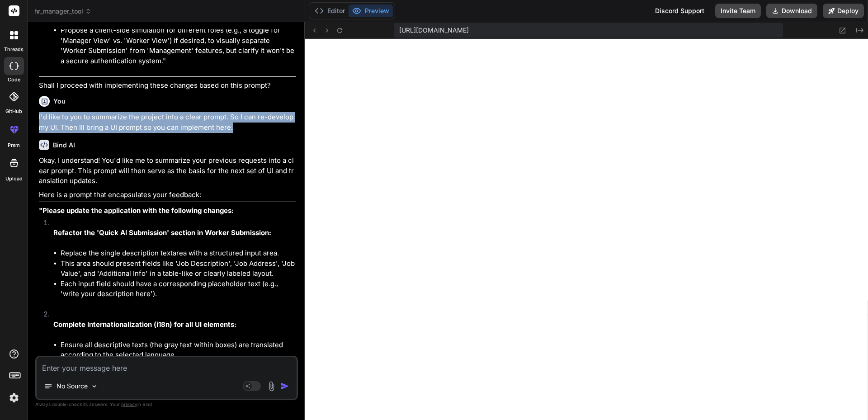 Image resolution: width=868 pixels, height=420 pixels. What do you see at coordinates (162, 233) in the screenshot?
I see `strong: Refactor the 'Quick AI Submission' section in Worker Submission:` at bounding box center [162, 233].